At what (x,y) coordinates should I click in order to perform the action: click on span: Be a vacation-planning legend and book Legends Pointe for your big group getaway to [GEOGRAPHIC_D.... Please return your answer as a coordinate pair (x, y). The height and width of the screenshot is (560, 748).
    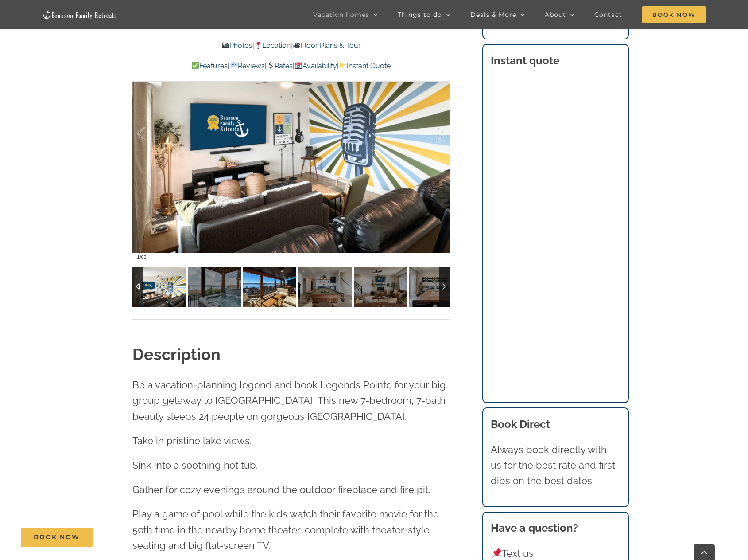
    Looking at the image, I should click on (289, 400).